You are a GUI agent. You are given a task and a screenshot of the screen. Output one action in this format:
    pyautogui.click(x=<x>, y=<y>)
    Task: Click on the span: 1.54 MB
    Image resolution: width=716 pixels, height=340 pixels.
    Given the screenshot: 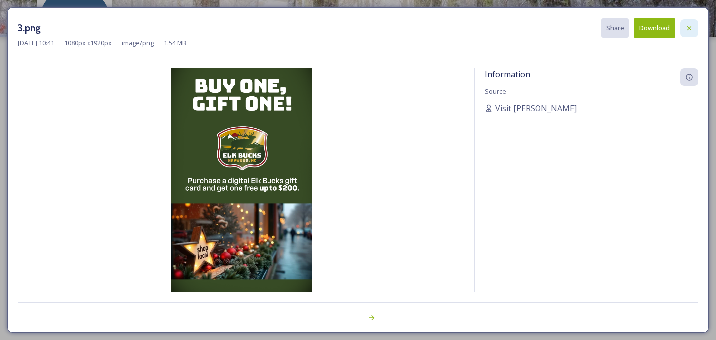 What is the action you would take?
    pyautogui.click(x=175, y=43)
    